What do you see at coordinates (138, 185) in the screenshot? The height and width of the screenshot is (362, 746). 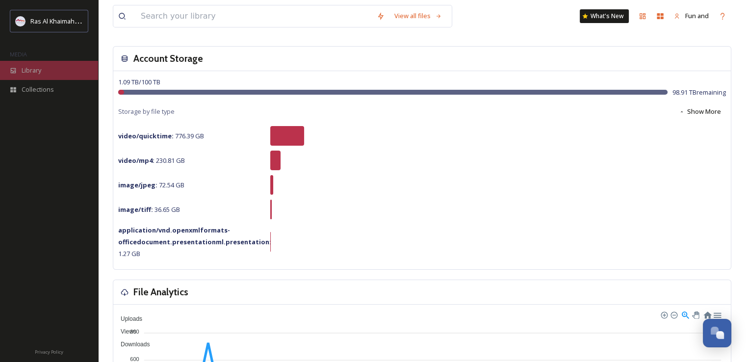 I see `strong: image/jpeg :` at bounding box center [138, 185].